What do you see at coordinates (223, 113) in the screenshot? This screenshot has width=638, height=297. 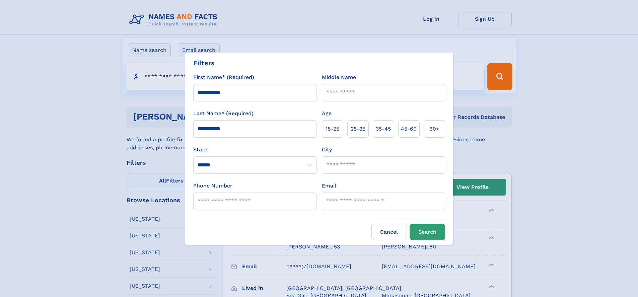 I see `label: Last Name* (Required)` at bounding box center [223, 113].